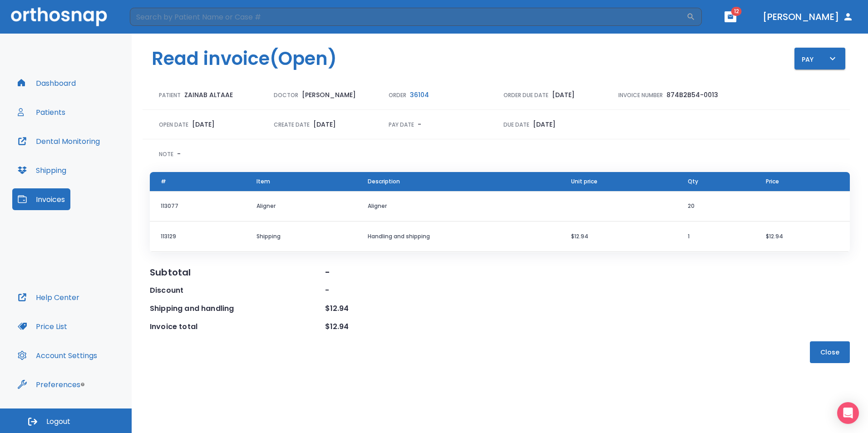  What do you see at coordinates (772, 182) in the screenshot?
I see `span: Price` at bounding box center [772, 182].